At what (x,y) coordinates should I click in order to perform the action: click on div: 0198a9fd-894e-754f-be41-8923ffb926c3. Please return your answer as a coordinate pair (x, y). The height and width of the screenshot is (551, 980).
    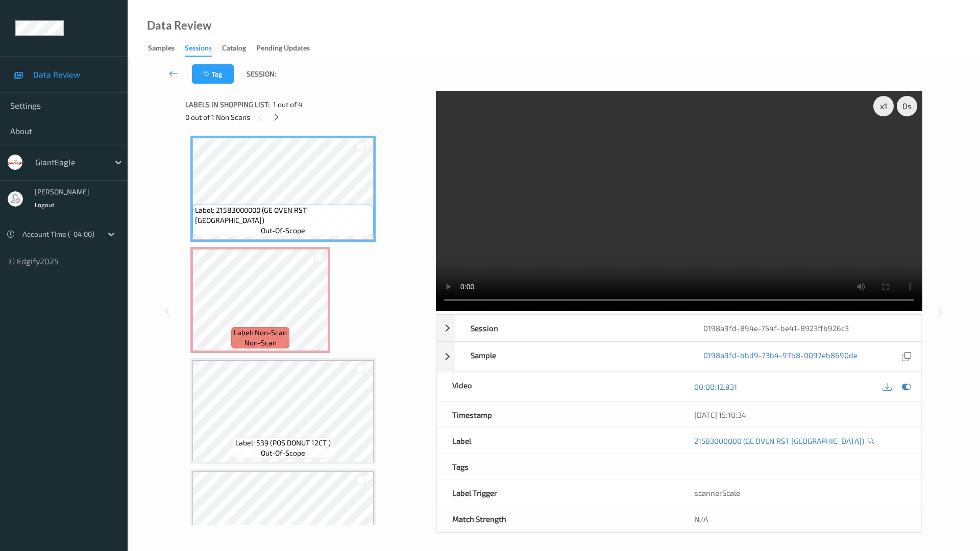
    Looking at the image, I should click on (804, 328).